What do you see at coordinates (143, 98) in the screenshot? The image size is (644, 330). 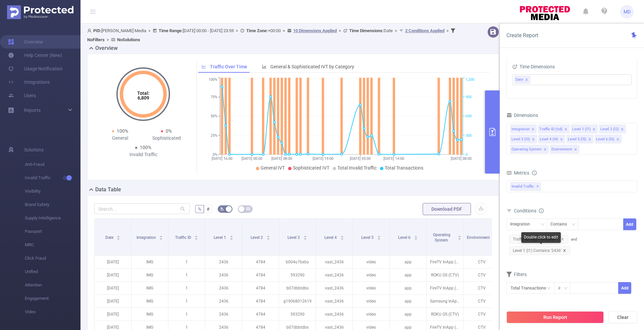 I see `tspan: 6,809` at bounding box center [143, 98].